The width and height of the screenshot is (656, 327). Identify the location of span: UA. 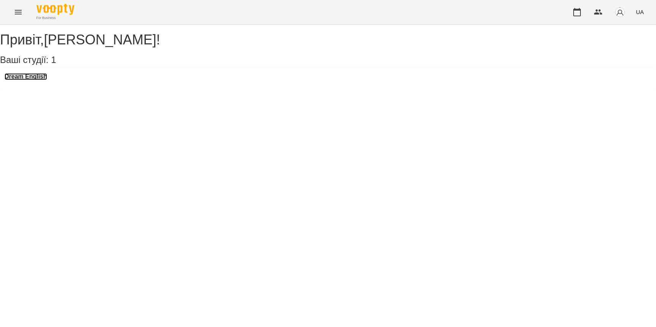
(640, 12).